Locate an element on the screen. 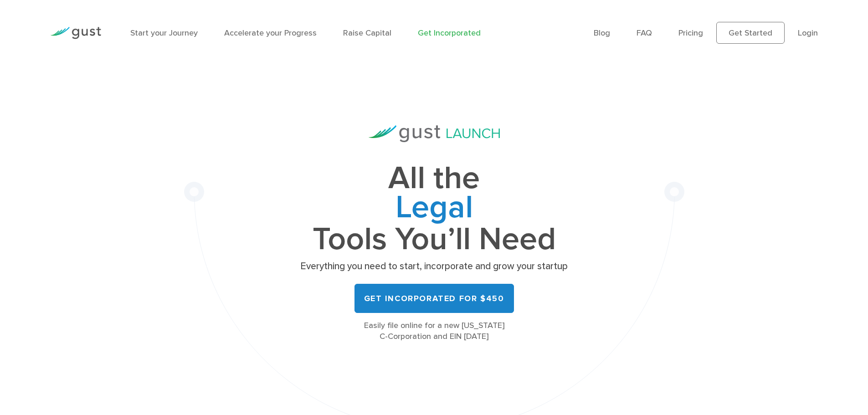 The width and height of the screenshot is (868, 415). a: Raise Capital is located at coordinates (367, 33).